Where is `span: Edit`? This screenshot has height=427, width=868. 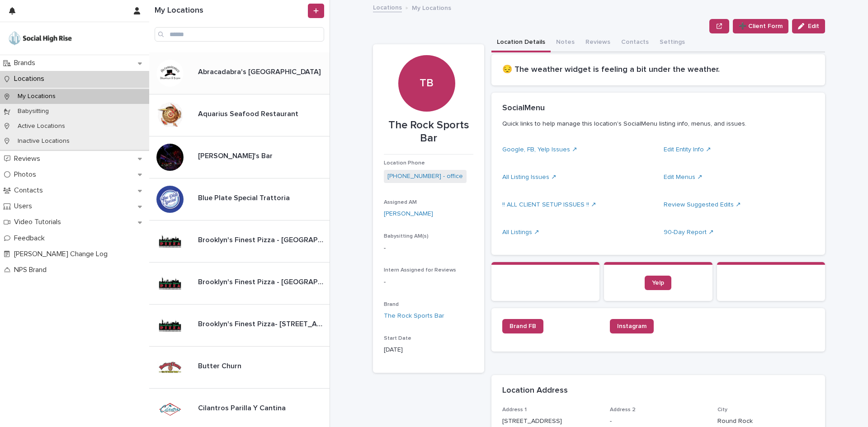 span: Edit is located at coordinates (813, 26).